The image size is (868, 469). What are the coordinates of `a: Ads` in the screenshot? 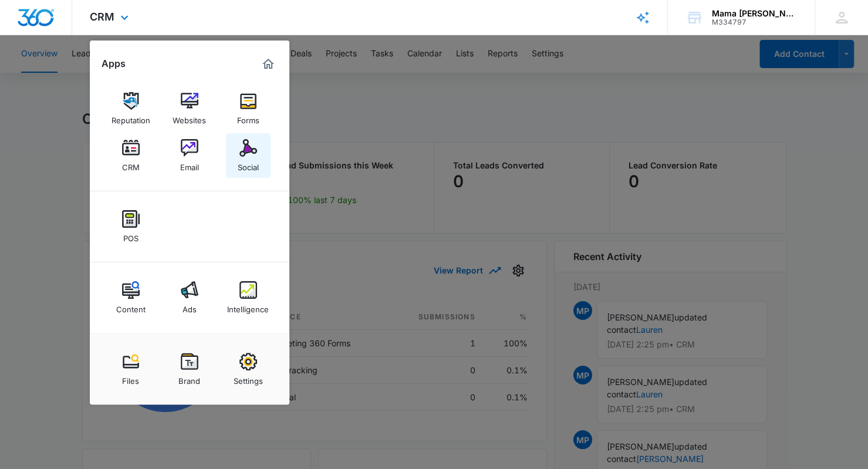 It's located at (190, 297).